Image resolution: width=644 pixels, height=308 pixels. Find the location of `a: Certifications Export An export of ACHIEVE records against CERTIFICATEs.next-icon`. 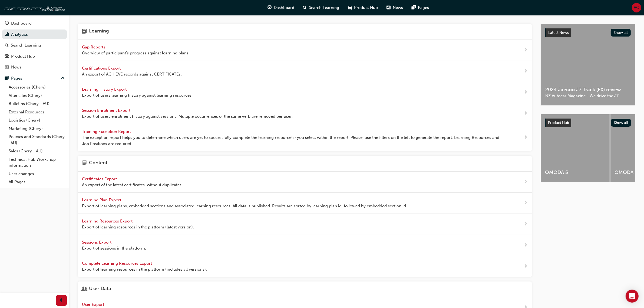

a: Certifications Export An export of ACHIEVE records against CERTIFICATEs.next-icon is located at coordinates (305, 72).